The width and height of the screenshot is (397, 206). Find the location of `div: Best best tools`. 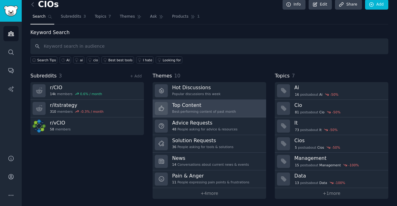

div: Best best tools is located at coordinates (120, 60).